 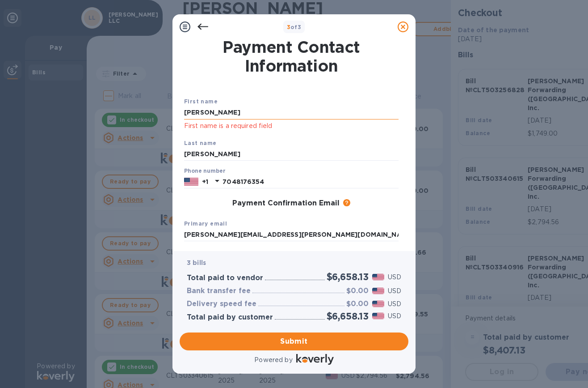 I want to click on h3: Total paid by customer, so click(x=230, y=317).